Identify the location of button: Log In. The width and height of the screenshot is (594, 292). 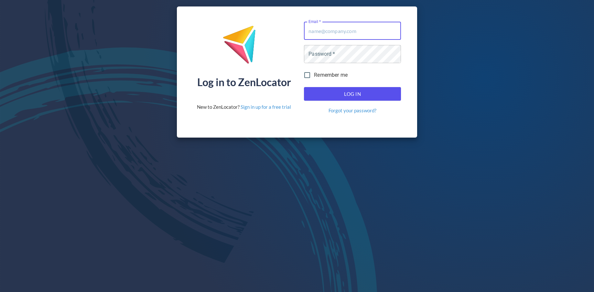
(353, 94).